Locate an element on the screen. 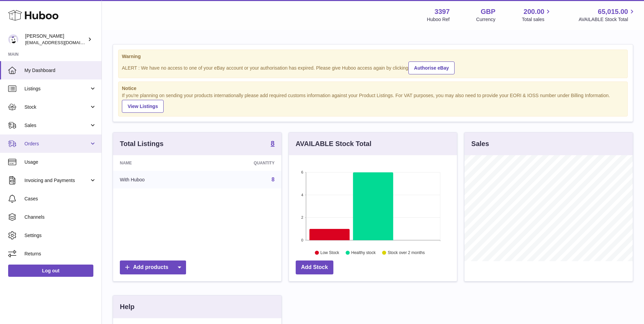 The height and width of the screenshot is (324, 644). a: Add Stock is located at coordinates (314, 267).